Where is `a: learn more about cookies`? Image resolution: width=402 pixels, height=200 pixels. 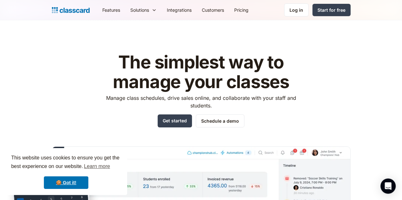
a: learn more about cookies is located at coordinates (97, 167).